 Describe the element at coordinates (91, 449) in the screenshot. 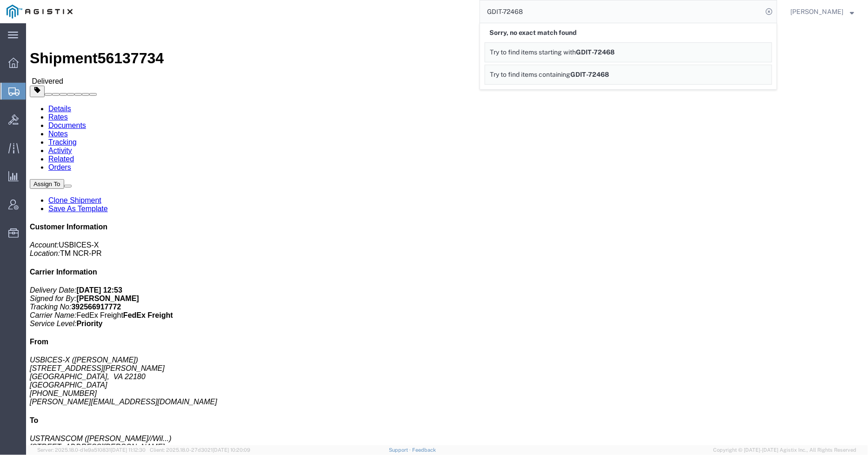

I see `span: Server: 2025.18.0-d1e9a510831` at that location.